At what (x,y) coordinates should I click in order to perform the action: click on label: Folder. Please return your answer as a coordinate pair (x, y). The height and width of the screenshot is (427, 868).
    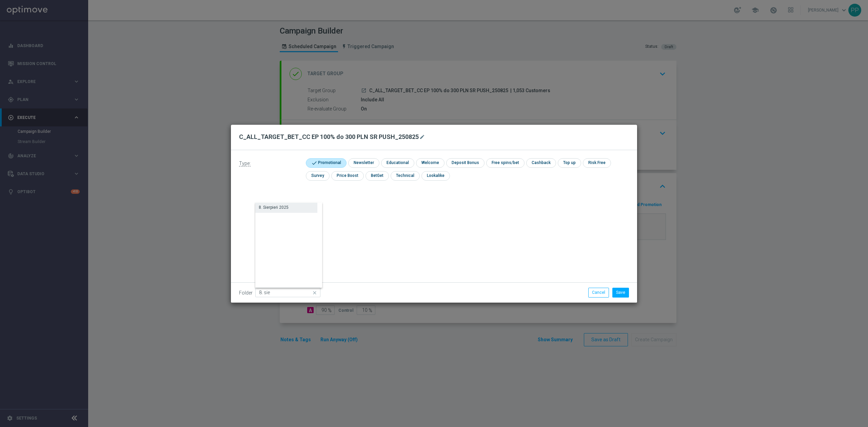
    Looking at the image, I should click on (246, 293).